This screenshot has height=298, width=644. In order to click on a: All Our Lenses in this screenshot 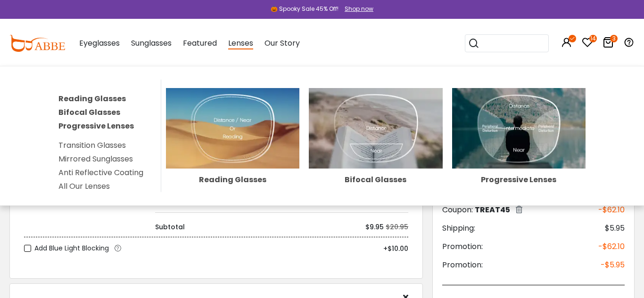, I will do `click(84, 186)`.